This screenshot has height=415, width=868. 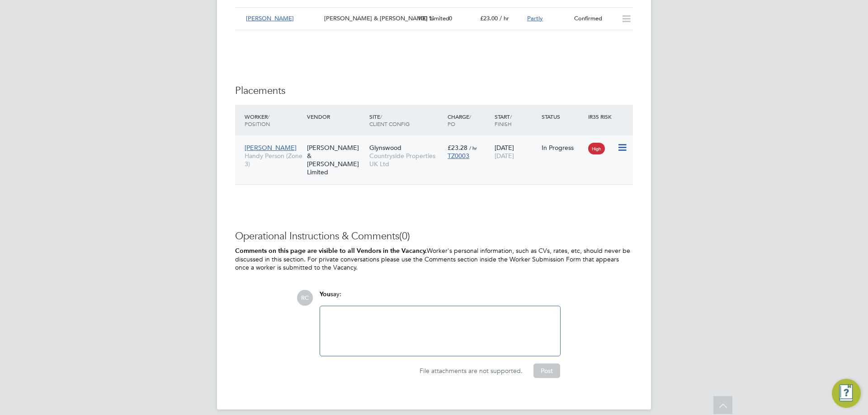 I want to click on span: File attachments are not supported., so click(x=471, y=371).